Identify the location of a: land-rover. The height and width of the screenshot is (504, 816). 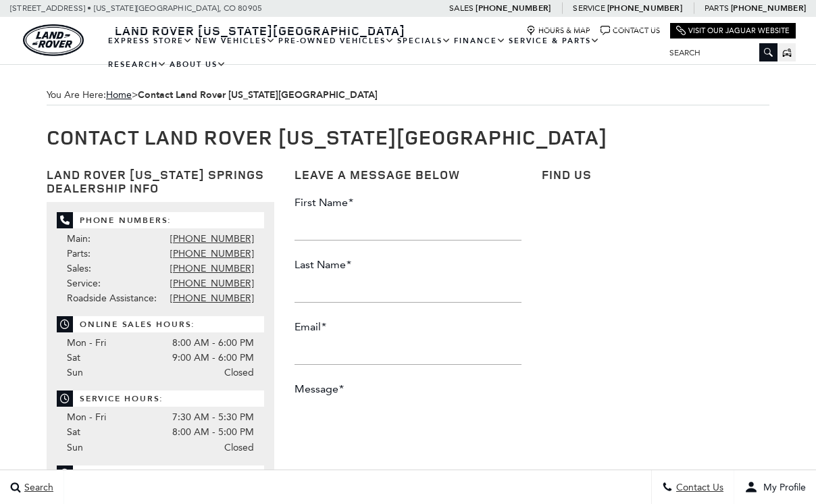
(53, 40).